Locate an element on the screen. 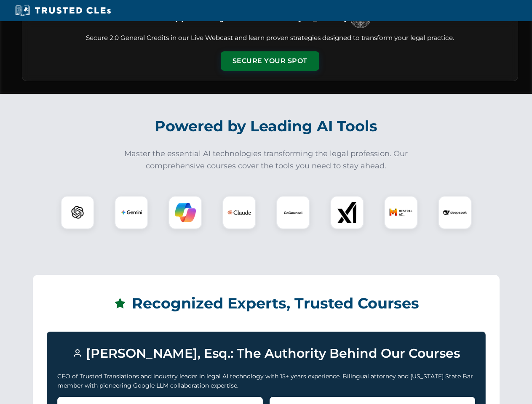 The height and width of the screenshot is (404, 532). div: Copilot is located at coordinates (185, 213).